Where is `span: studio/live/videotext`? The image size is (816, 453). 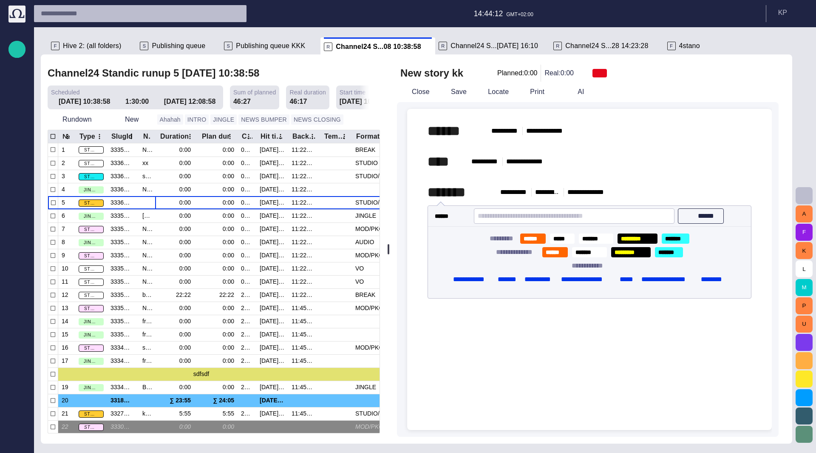 span: studio/live/videotext is located at coordinates (147, 176).